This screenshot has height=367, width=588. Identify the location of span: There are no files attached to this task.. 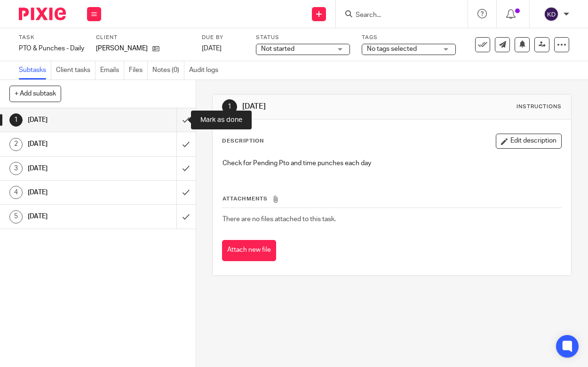
(279, 219).